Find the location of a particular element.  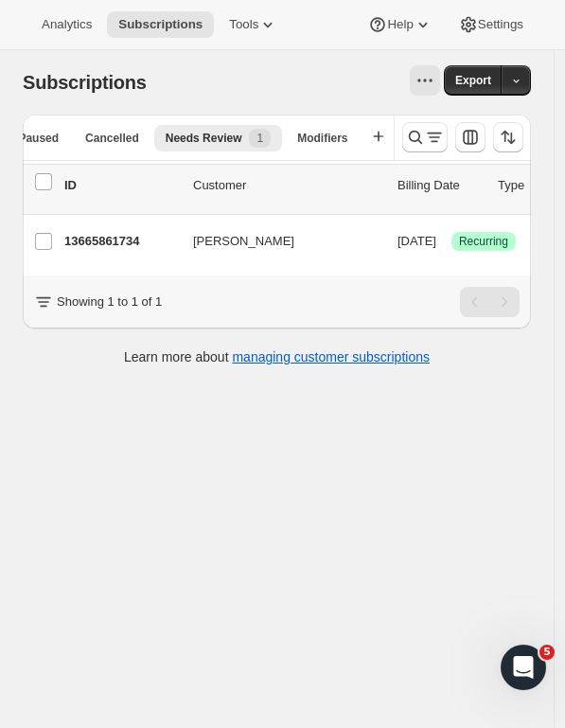

button: Settings is located at coordinates (491, 25).